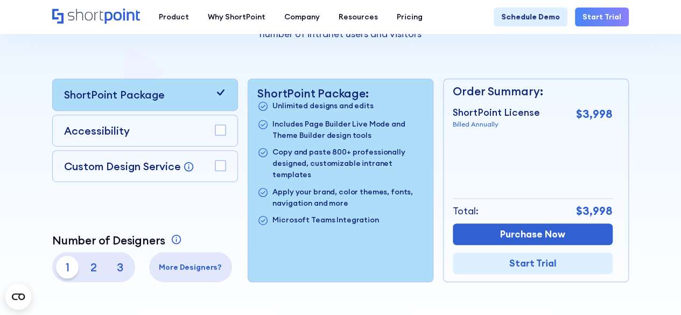  Describe the element at coordinates (348, 198) in the screenshot. I see `p: Apply your brand, color themes, fonts, navigation and more` at that location.